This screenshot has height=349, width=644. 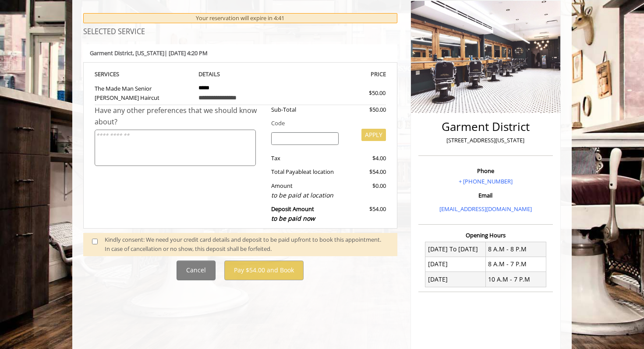 I want to click on th: DETAILS, so click(x=240, y=74).